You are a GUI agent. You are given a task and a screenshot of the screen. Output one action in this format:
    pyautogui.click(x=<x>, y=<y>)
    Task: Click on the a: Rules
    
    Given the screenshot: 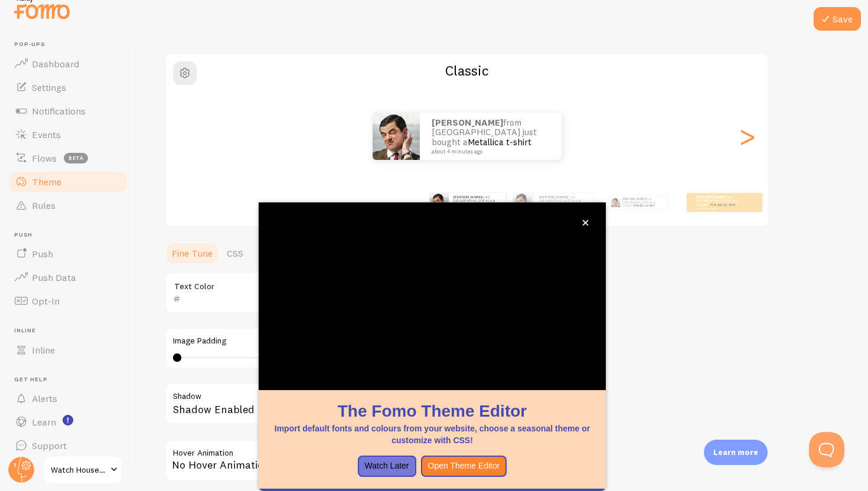 What is the action you would take?
    pyautogui.click(x=68, y=205)
    